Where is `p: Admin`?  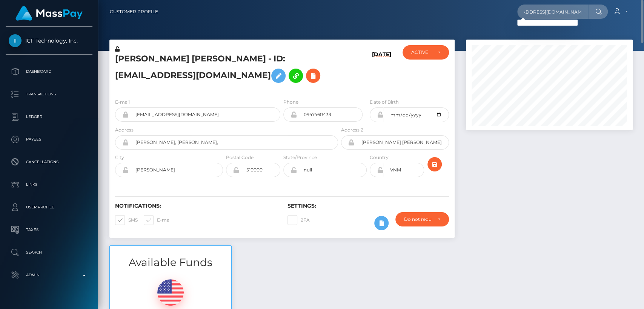 p: Admin is located at coordinates (49, 275).